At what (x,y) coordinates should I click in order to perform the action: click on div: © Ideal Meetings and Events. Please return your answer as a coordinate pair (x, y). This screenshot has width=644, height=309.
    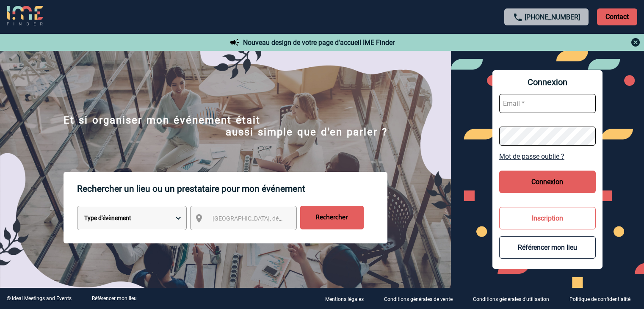
    Looking at the image, I should click on (39, 299).